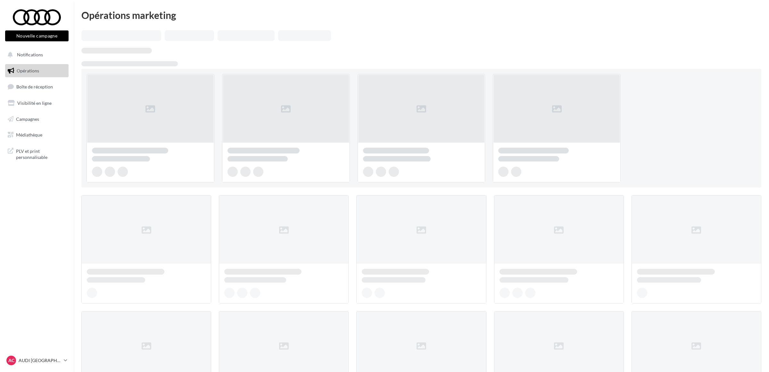 The image size is (769, 372). I want to click on span: PLV et print personnalisable, so click(41, 153).